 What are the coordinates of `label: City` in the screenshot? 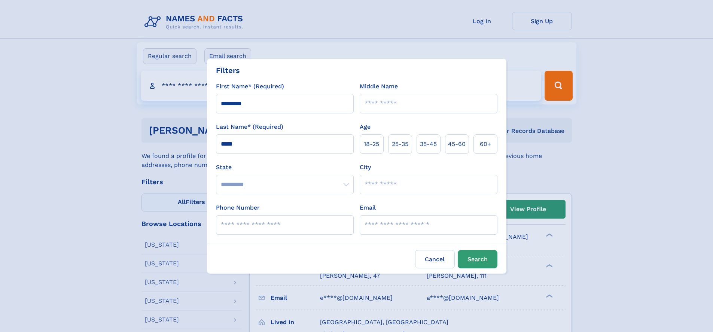 It's located at (365, 167).